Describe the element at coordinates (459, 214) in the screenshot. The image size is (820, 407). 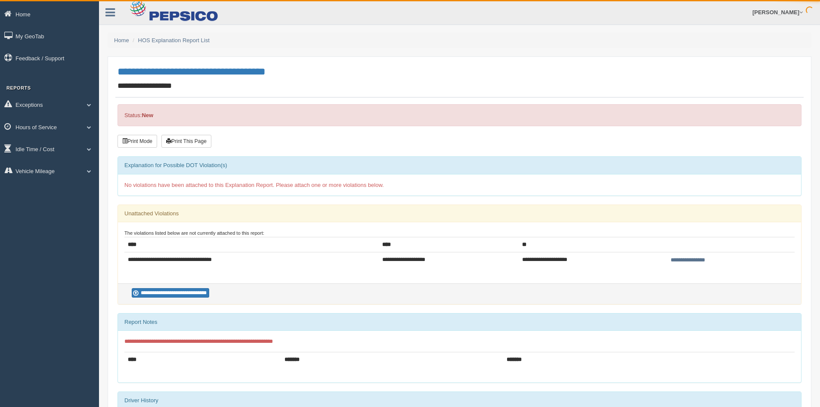
I see `div: Unattached Violations` at that location.